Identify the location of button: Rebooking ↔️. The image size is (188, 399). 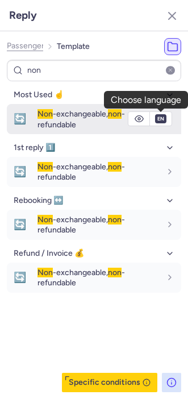
(94, 201).